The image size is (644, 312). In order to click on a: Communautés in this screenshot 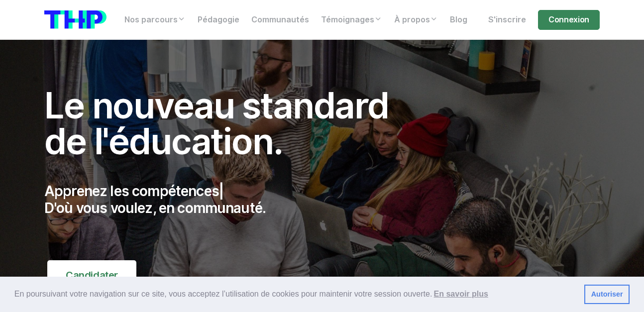, I will do `click(280, 20)`.